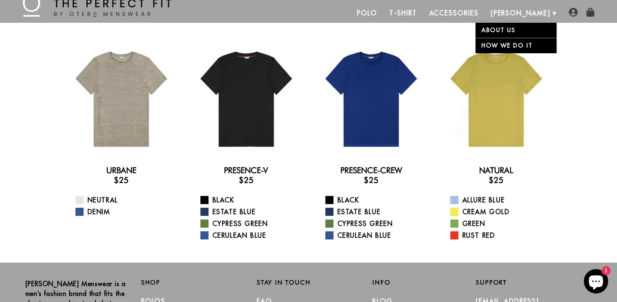  Describe the element at coordinates (246, 170) in the screenshot. I see `a: Presence-V` at that location.